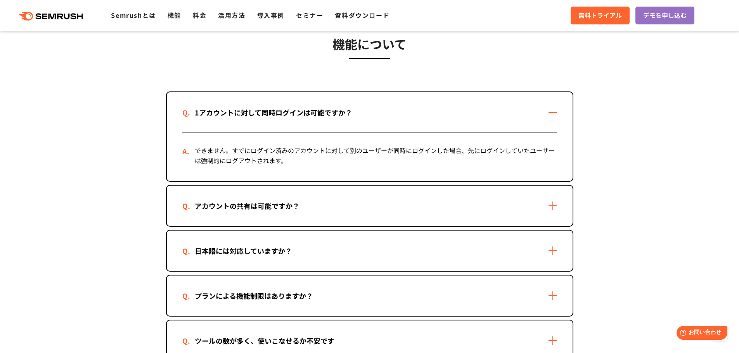  I want to click on div: 日本語には対応していますか？, so click(243, 251).